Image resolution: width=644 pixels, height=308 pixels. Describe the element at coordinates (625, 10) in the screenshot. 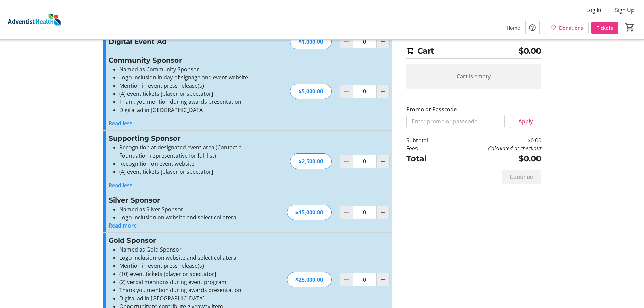

I see `button: Sign Up` at that location.